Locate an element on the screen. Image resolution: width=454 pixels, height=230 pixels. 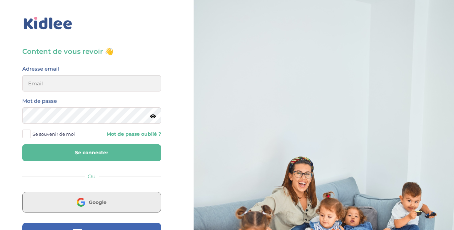
span: Google is located at coordinates (98, 202).